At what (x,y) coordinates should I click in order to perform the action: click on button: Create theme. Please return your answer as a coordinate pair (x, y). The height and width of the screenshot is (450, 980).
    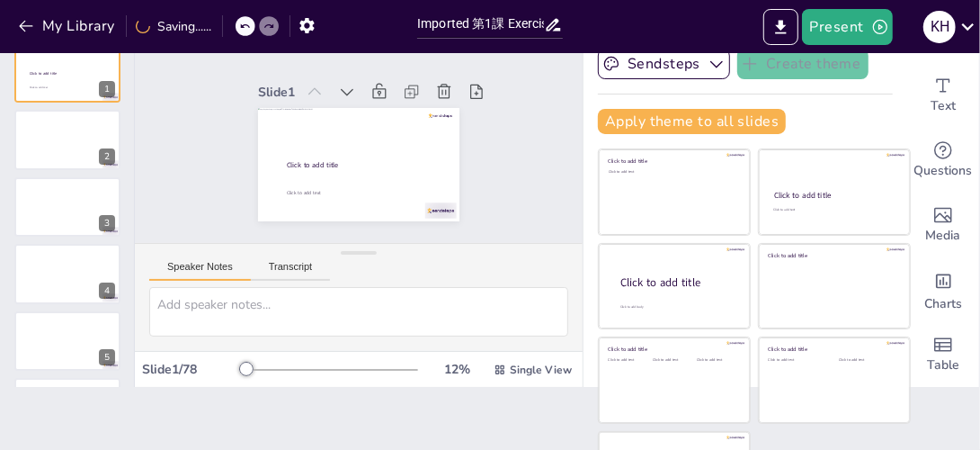
    Looking at the image, I should click on (803, 64).